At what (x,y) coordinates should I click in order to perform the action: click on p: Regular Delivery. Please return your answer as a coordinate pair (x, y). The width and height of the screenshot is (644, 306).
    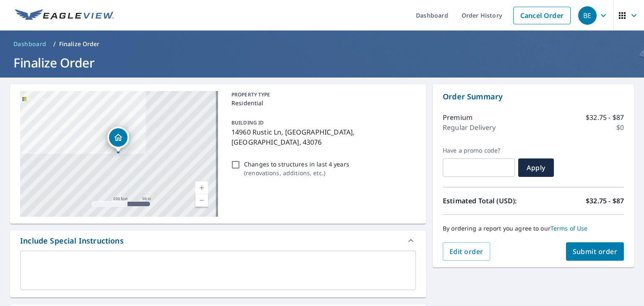
    Looking at the image, I should click on (469, 127).